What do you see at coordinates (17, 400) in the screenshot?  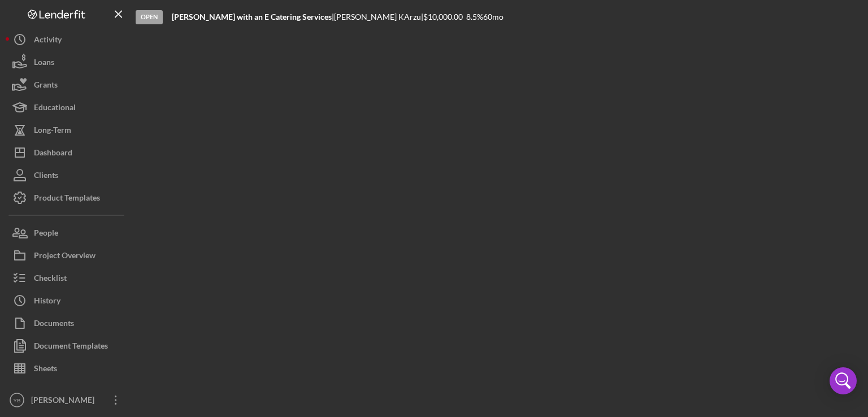 I see `text: YB` at bounding box center [17, 400].